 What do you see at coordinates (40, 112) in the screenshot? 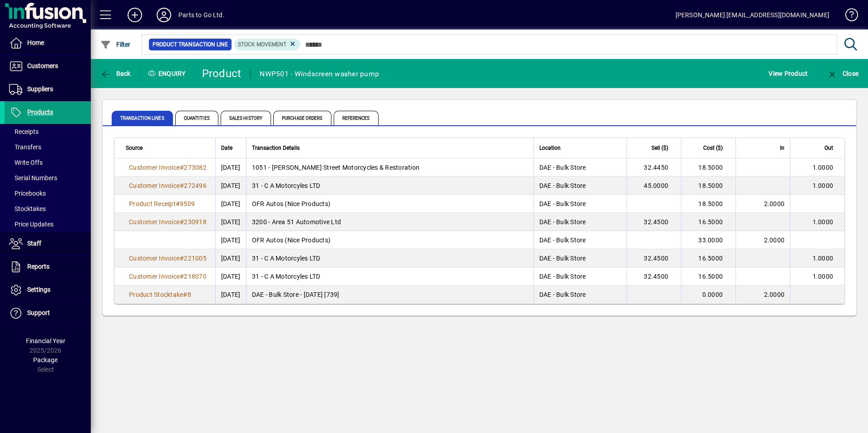
I see `span: Products` at bounding box center [40, 112].